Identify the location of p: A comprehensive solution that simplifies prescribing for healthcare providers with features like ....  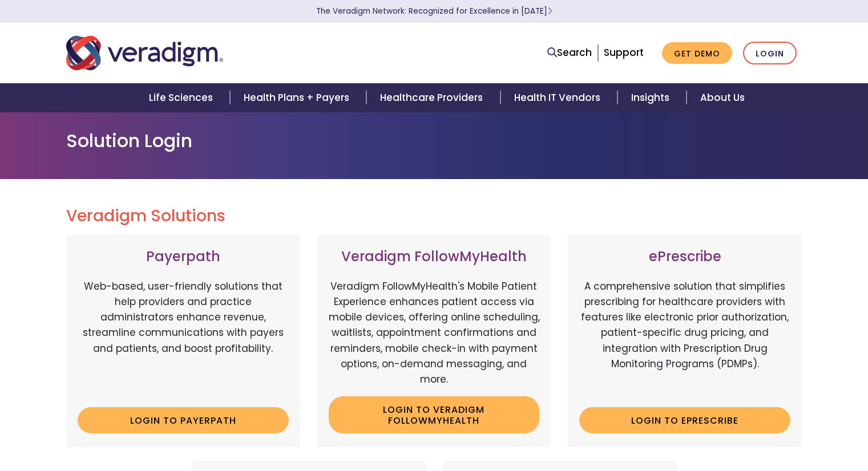
(685, 338).